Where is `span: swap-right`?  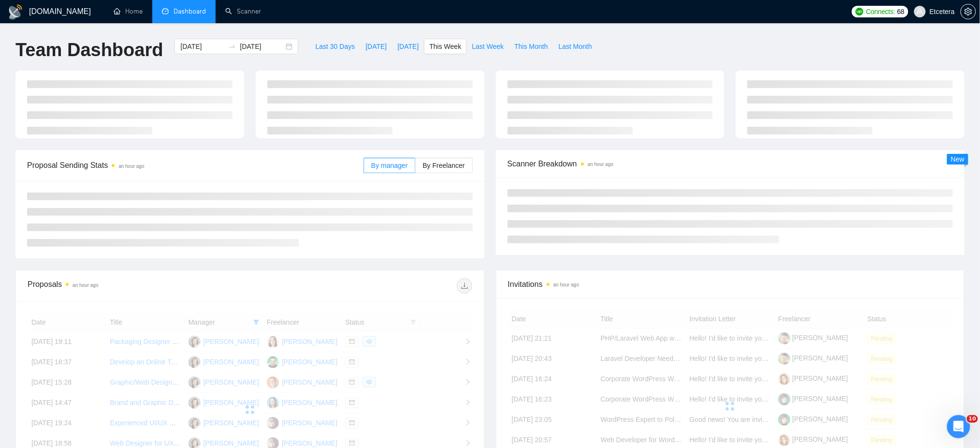
span: swap-right is located at coordinates (232, 47).